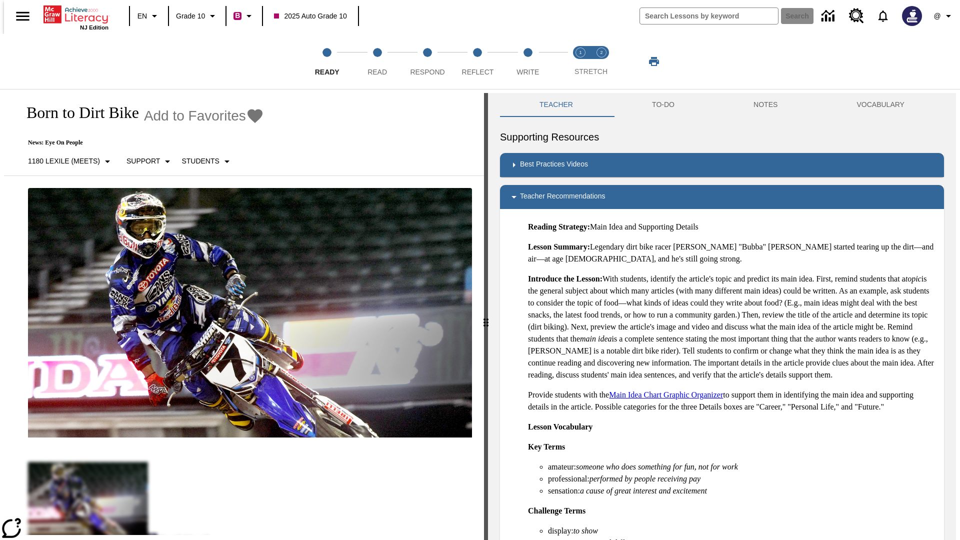 This screenshot has width=960, height=540. I want to click on span: B, so click(237, 15).